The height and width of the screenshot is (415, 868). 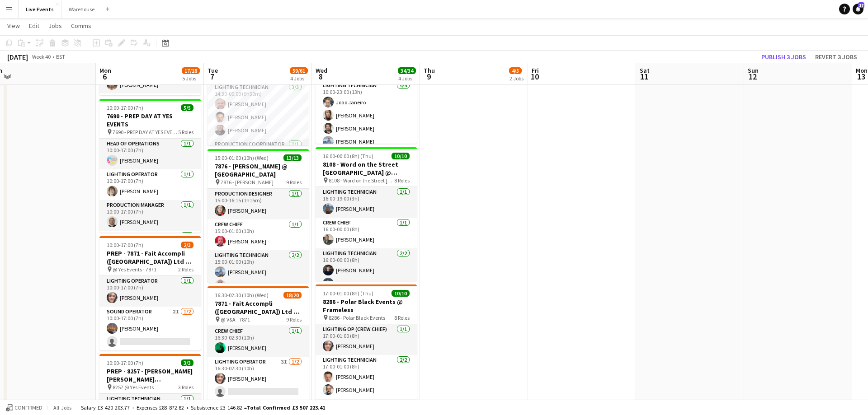 What do you see at coordinates (407, 71) in the screenshot?
I see `span: 34/34` at bounding box center [407, 71].